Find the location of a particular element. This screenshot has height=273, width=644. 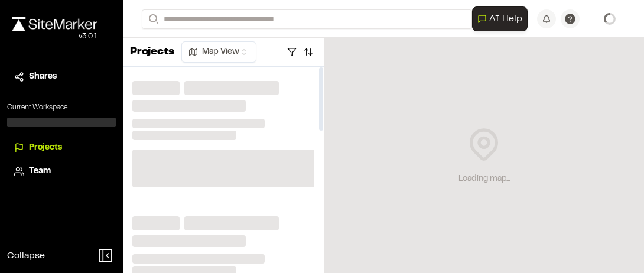

div: Loading map... is located at coordinates (484, 179).